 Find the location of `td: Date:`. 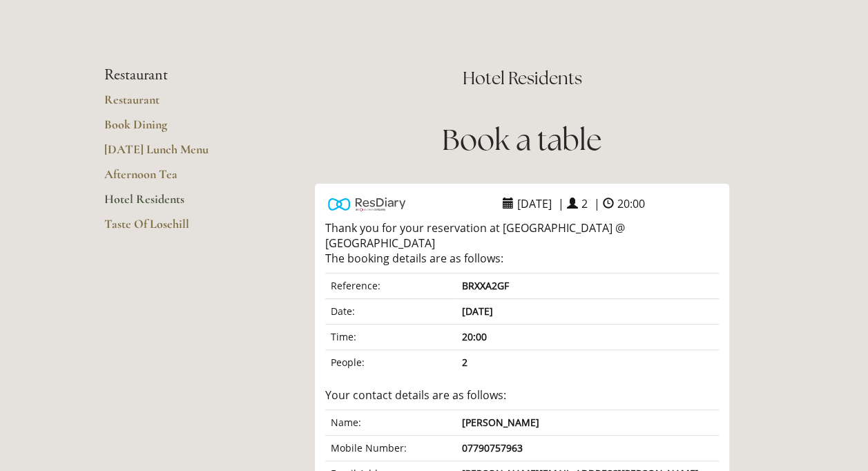

td: Date: is located at coordinates (391, 311).